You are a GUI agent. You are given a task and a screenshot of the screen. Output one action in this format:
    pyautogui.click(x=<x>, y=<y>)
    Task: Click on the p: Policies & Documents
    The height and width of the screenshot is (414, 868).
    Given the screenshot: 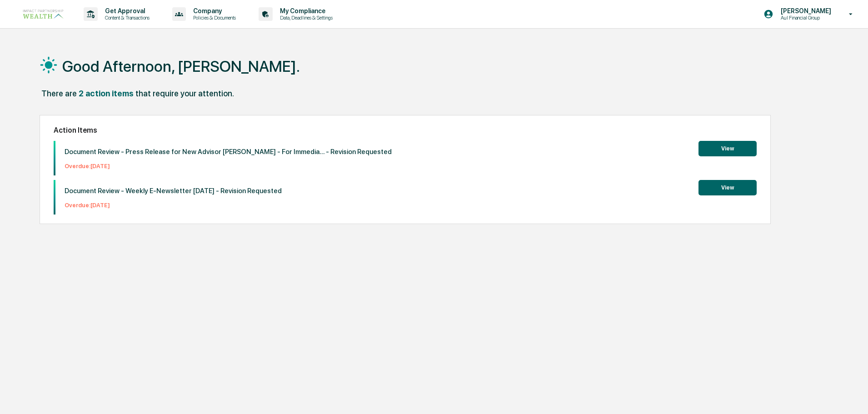 What is the action you would take?
    pyautogui.click(x=213, y=17)
    